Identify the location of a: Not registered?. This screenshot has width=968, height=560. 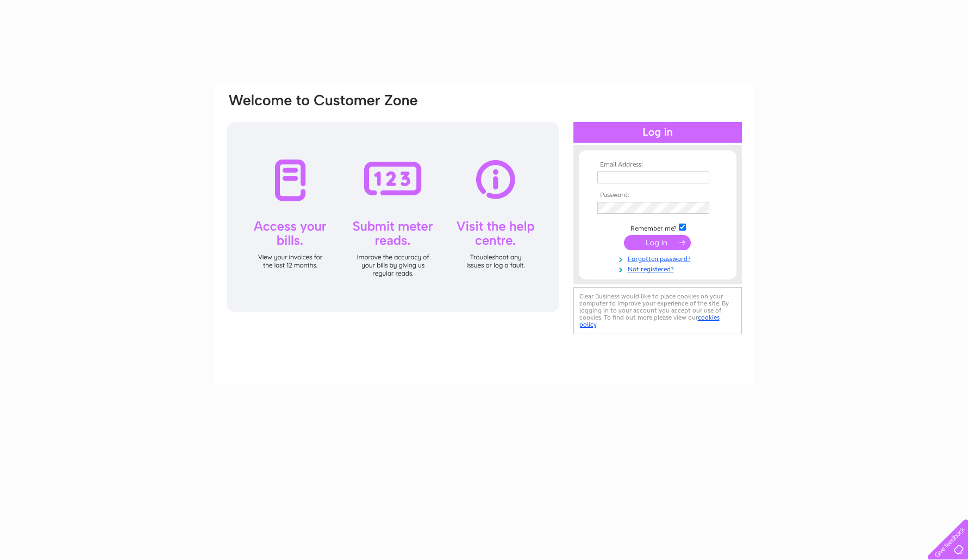
(658, 268).